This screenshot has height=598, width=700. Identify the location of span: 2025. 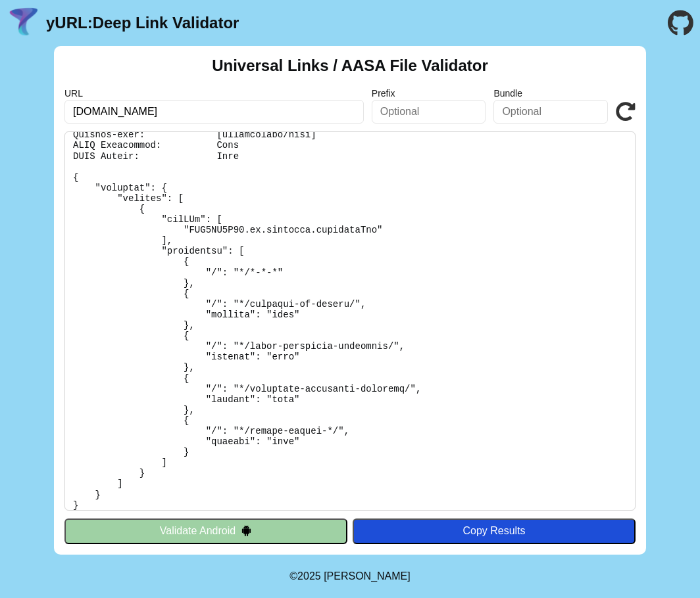
(309, 575).